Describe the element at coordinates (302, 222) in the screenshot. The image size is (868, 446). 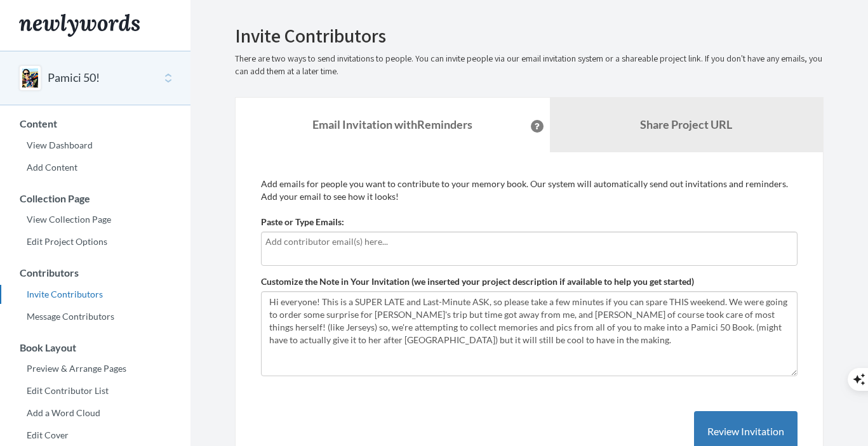
I see `label: Paste or Type Emails:` at that location.